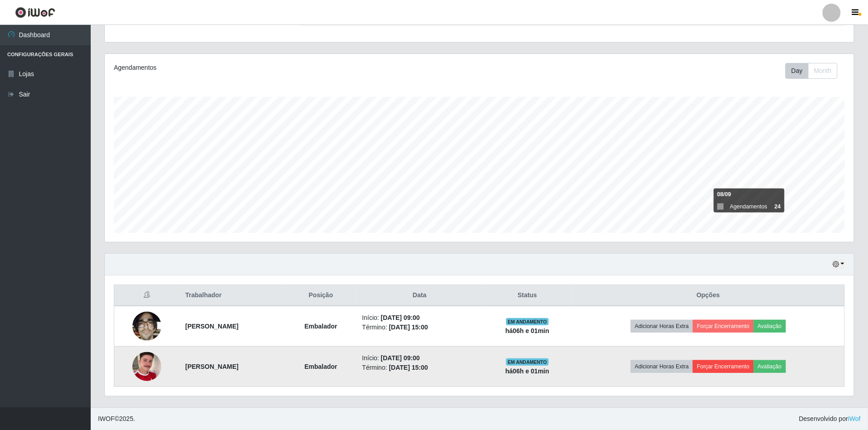  What do you see at coordinates (262, 67) in the screenshot?
I see `div: Agendamentos` at bounding box center [262, 67].